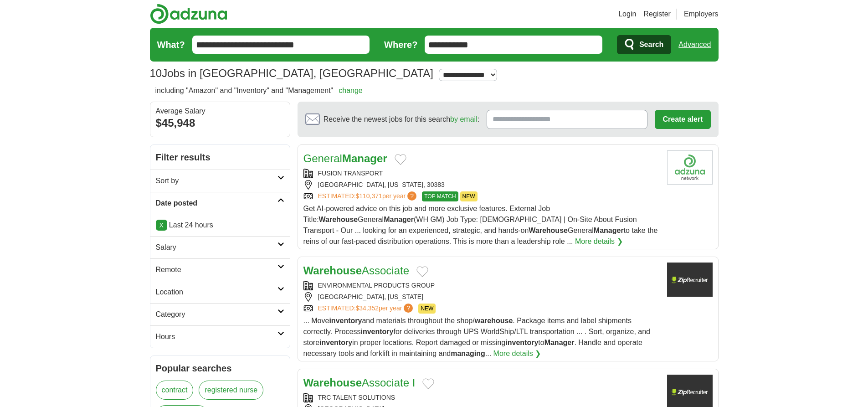  What do you see at coordinates (188, 14) in the screenshot?
I see `img: Adzuna logo` at bounding box center [188, 14].